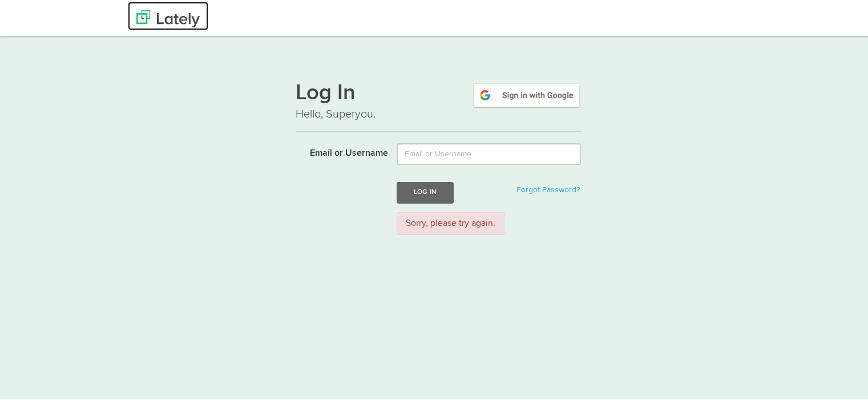  I want to click on img: google-signin.png, so click(526, 93).